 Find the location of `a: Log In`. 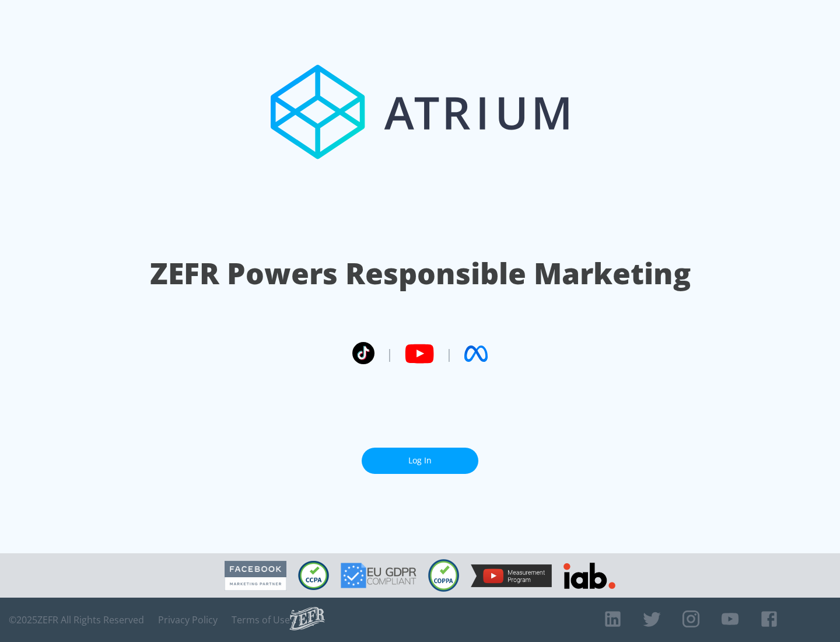

a: Log In is located at coordinates (420, 460).